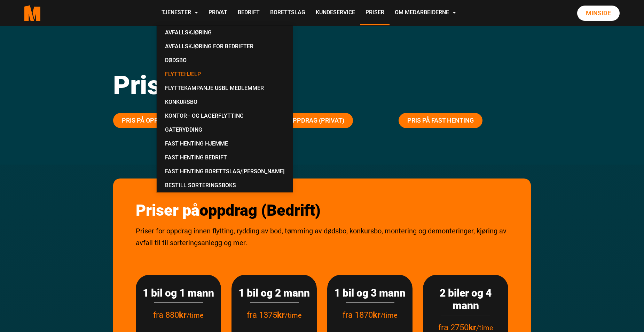 Image resolution: width=644 pixels, height=332 pixels. I want to click on span: Priser for oppdrag innen flytting, rydding av bod, tømming av dødsbo, konkursbo, montering og dem..., so click(321, 237).